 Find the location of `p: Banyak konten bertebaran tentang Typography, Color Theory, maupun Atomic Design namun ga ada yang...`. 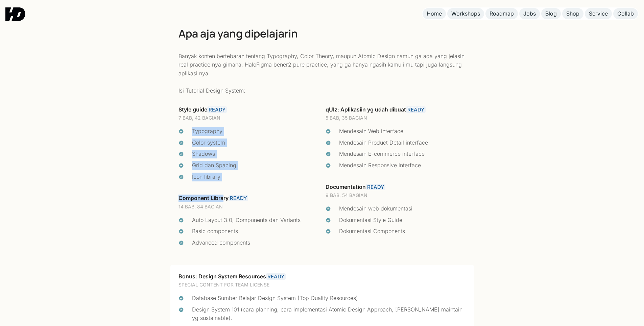

p: Banyak konten bertebaran tentang Typography, Color Theory, maupun Atomic Design namun ga ada yang... is located at coordinates (322, 74).